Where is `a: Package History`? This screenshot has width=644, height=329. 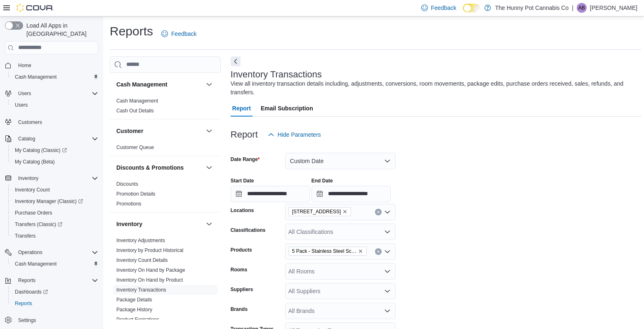 a: Package History is located at coordinates (134, 310).